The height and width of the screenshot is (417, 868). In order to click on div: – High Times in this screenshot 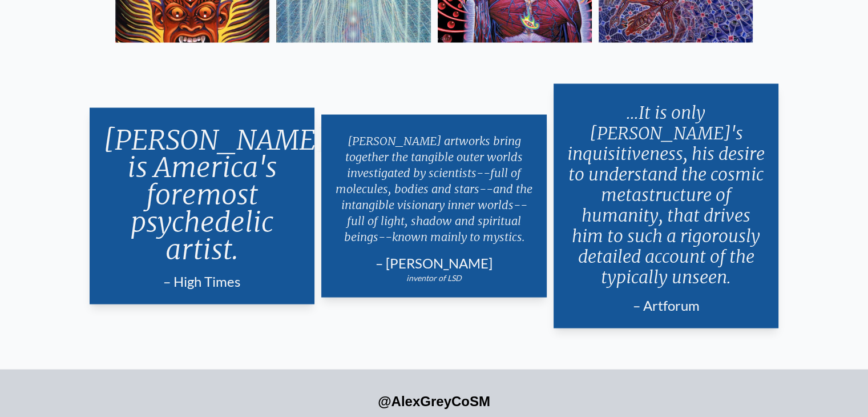, I will do `click(202, 281)`.